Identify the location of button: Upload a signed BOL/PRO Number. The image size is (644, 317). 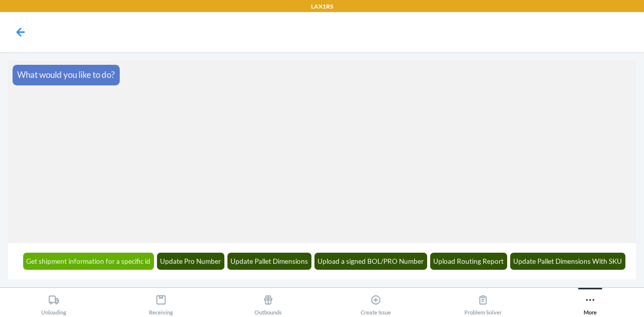
(371, 262).